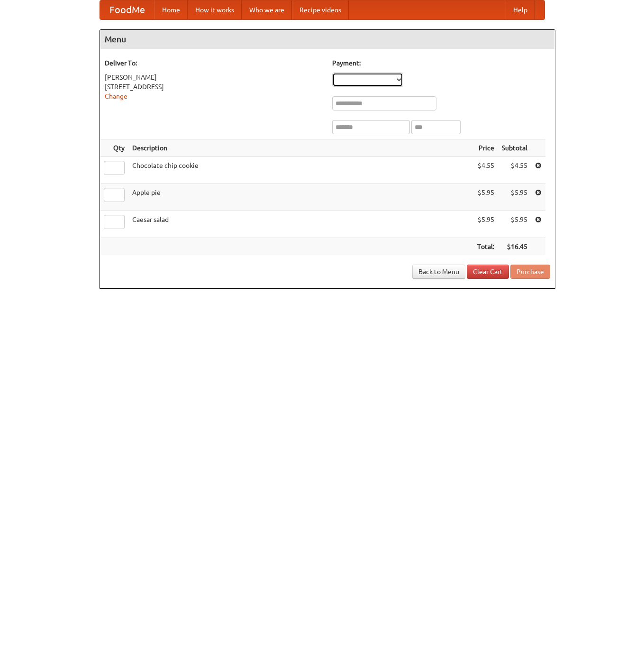 Image resolution: width=644 pixels, height=671 pixels. Describe the element at coordinates (214, 63) in the screenshot. I see `h5: Deliver To:` at that location.